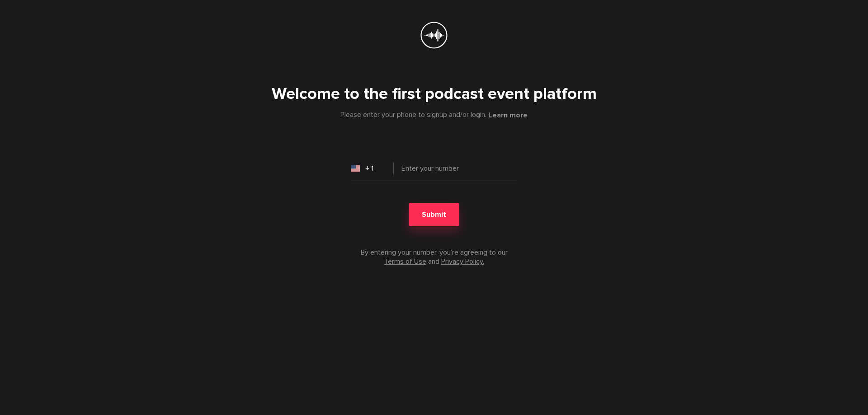 Image resolution: width=868 pixels, height=415 pixels. What do you see at coordinates (508, 115) in the screenshot?
I see `button: Learn more` at bounding box center [508, 115].